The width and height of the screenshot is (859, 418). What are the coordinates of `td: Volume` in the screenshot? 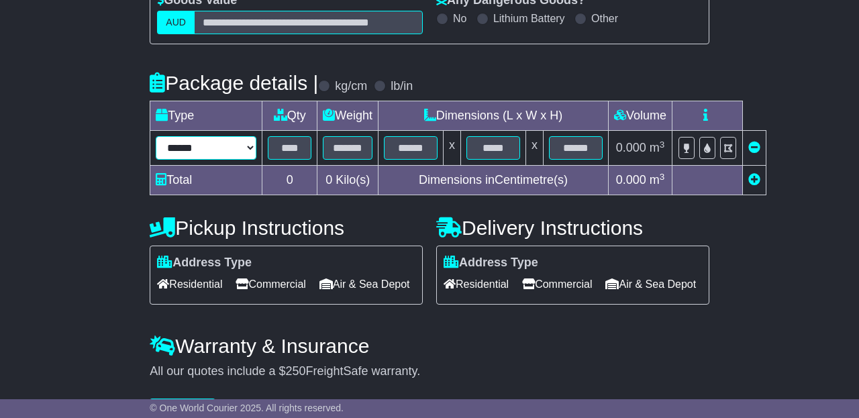 It's located at (640, 116).